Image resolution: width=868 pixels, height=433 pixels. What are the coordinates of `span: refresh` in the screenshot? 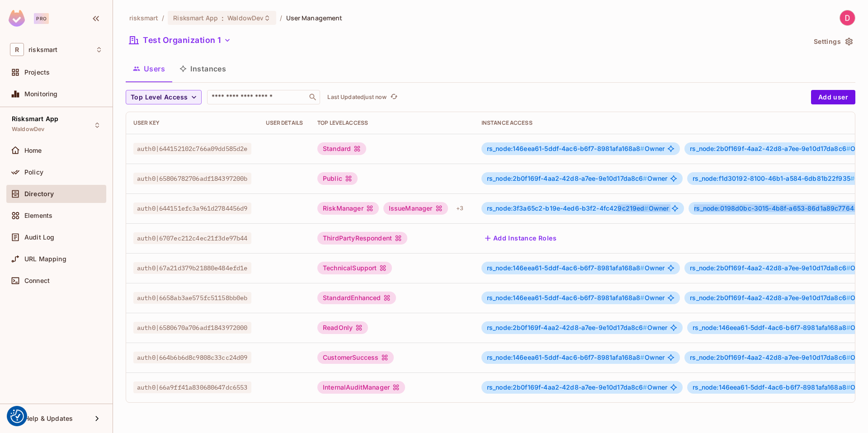 It's located at (394, 98).